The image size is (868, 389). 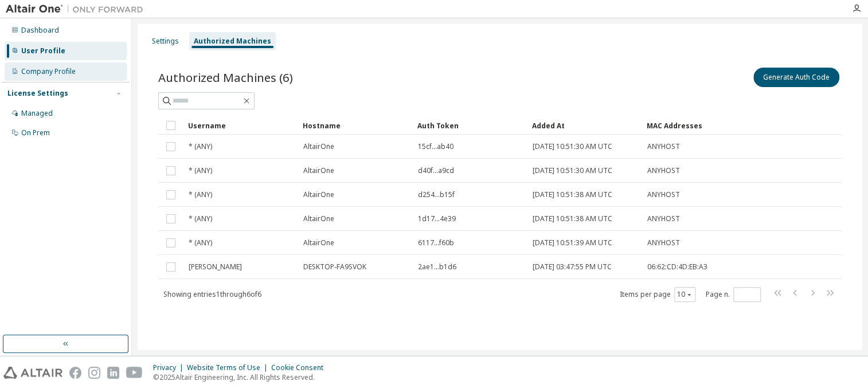 What do you see at coordinates (225, 78) in the screenshot?
I see `span: Authorized Machines (6)` at bounding box center [225, 78].